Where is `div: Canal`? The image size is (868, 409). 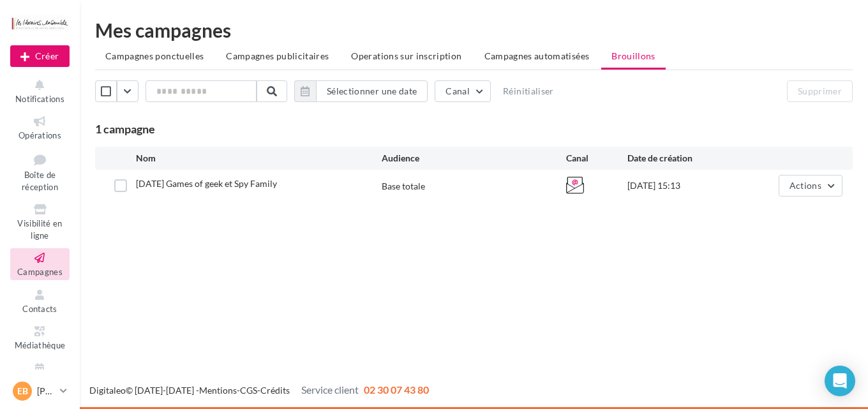
div: Canal is located at coordinates (597, 158).